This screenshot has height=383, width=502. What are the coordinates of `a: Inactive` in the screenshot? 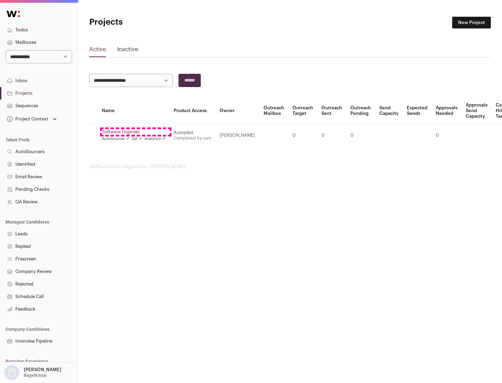 It's located at (128, 51).